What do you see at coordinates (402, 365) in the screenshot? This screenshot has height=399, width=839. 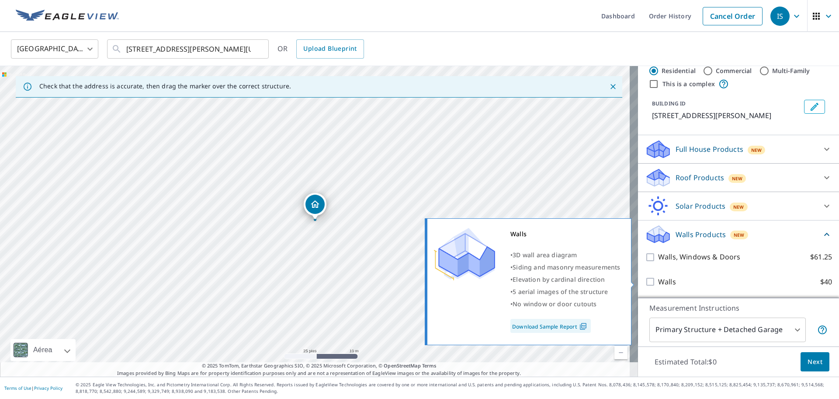 I see `a: OpenStreetMap` at bounding box center [402, 365].